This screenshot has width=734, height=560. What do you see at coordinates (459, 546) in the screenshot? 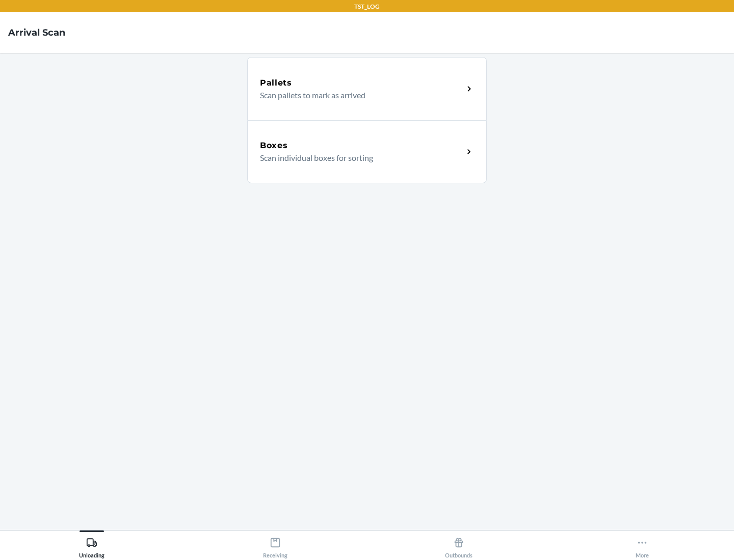
I see `div: Outbounds` at bounding box center [459, 546].